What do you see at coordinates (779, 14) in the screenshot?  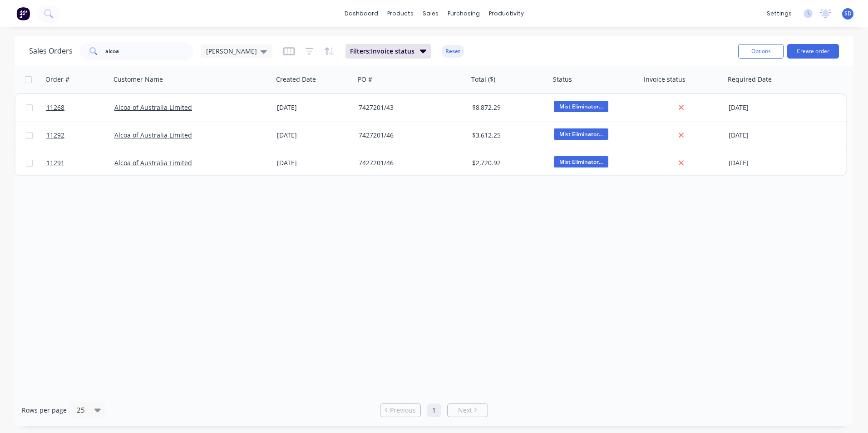 I see `div: settings` at bounding box center [779, 14].